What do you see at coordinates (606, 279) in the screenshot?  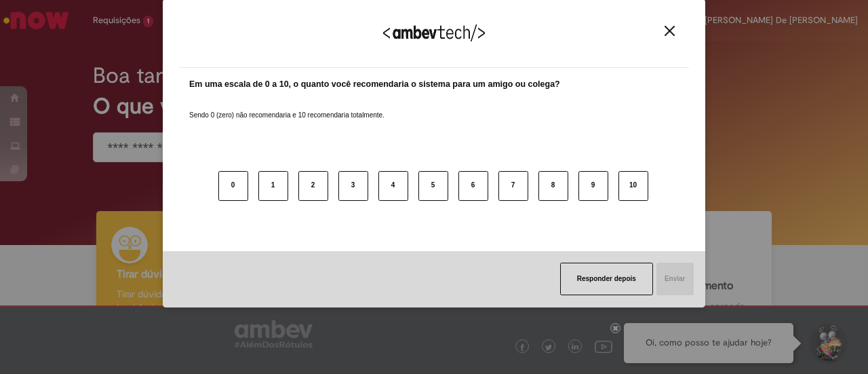 I see `button: Responder depois` at bounding box center [606, 279].